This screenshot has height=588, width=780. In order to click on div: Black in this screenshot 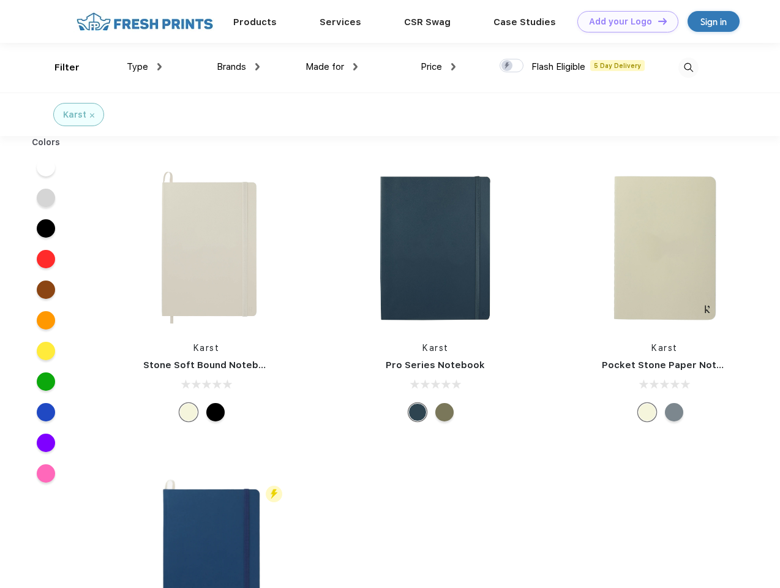, I will do `click(215, 412)`.